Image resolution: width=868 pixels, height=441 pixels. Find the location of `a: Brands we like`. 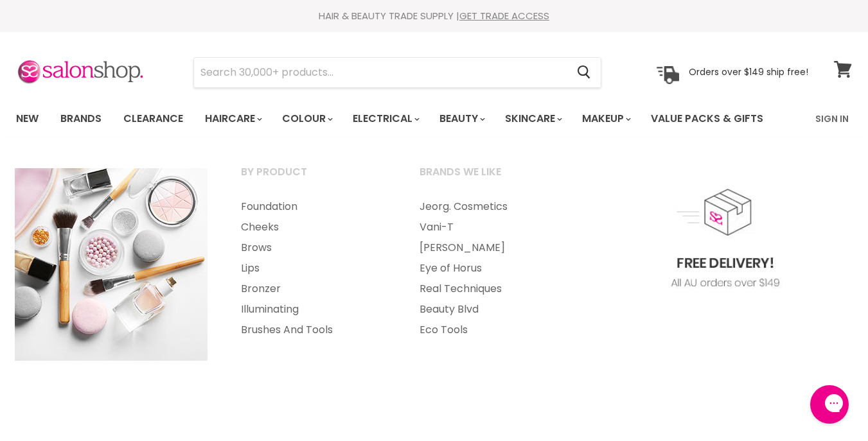

a: Brands we like is located at coordinates (491, 178).